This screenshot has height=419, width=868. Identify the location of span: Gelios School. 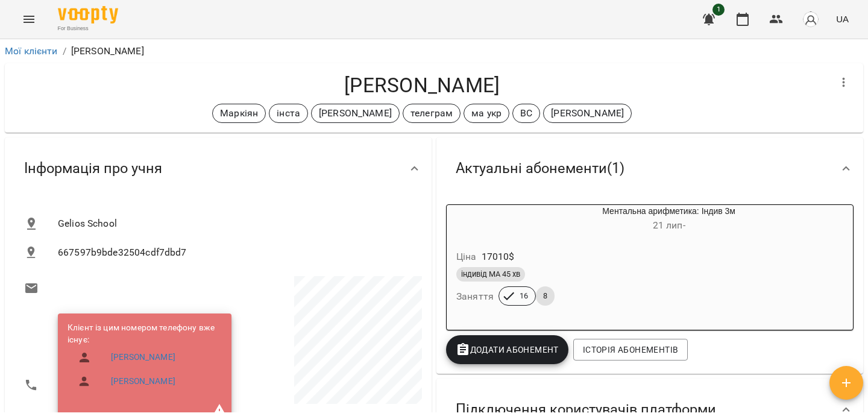
(235, 224).